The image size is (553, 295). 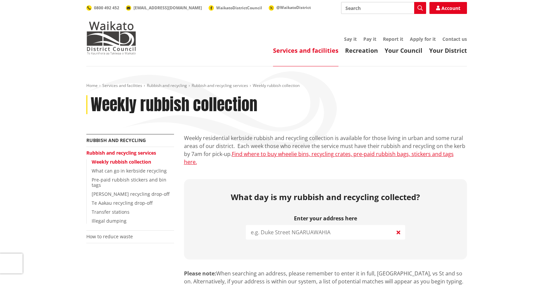 What do you see at coordinates (103, 8) in the screenshot?
I see `a: 0800 492 452` at bounding box center [103, 8].